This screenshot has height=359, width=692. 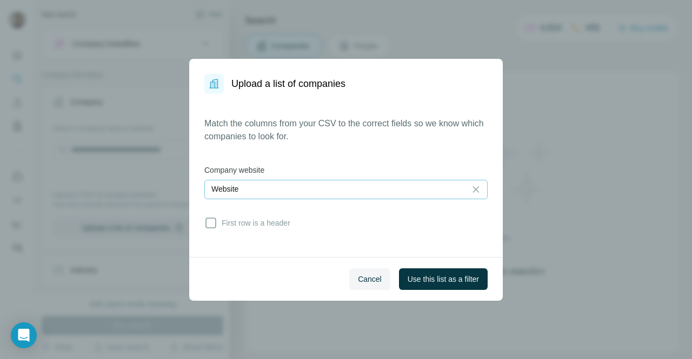 What do you see at coordinates (346, 130) in the screenshot?
I see `p: Match the columns from your CSV to the correct fields so we know which companies to look for.` at bounding box center [346, 130].